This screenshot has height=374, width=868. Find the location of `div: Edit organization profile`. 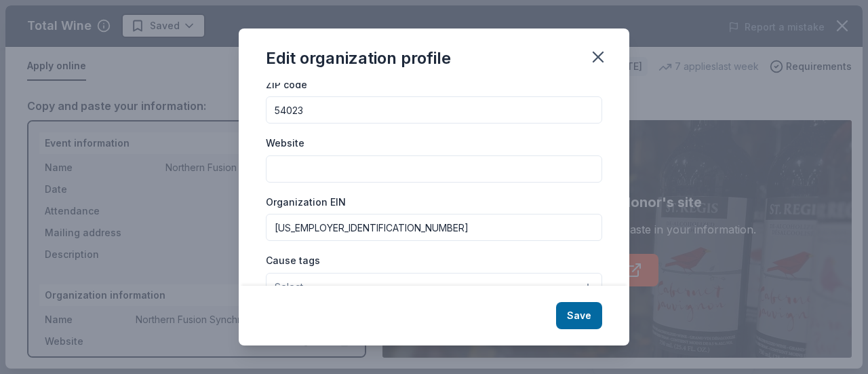

div: Edit organization profile is located at coordinates (358, 58).